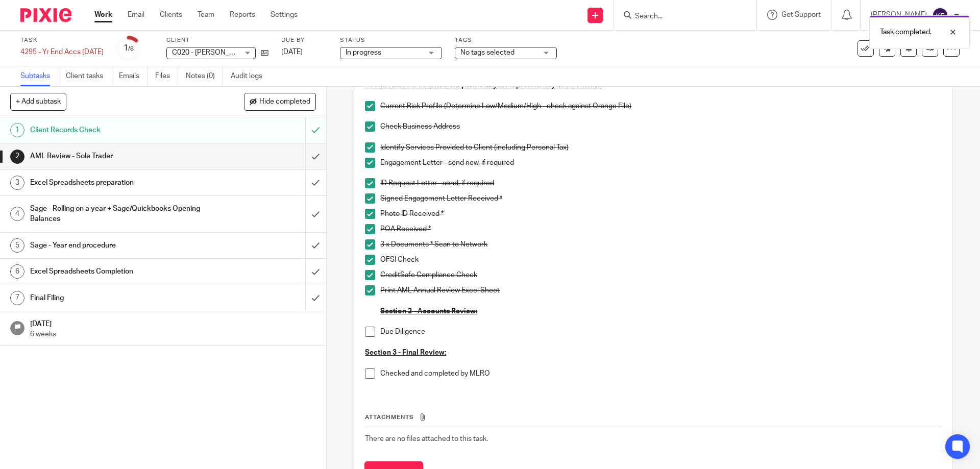 The image size is (980, 469). What do you see at coordinates (661, 275) in the screenshot?
I see `p: CreditSafe Compliance Check` at bounding box center [661, 275].